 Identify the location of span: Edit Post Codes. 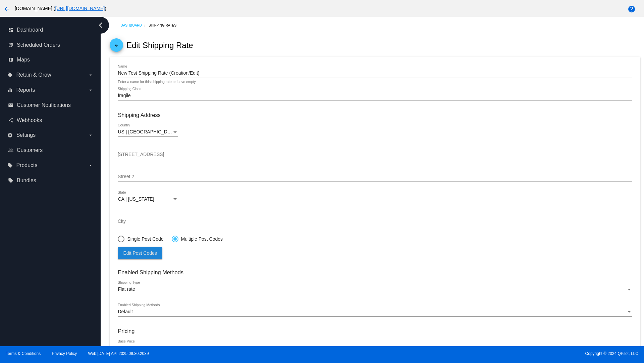
(140, 253).